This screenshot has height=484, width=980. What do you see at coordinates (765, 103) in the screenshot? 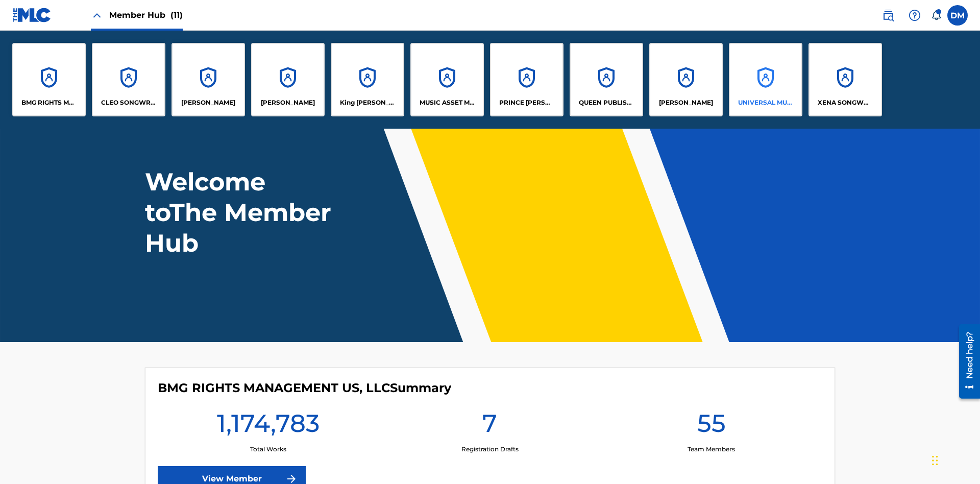
I see `p: UNIVERSAL MUSIC PUB GROUP` at bounding box center [765, 103].